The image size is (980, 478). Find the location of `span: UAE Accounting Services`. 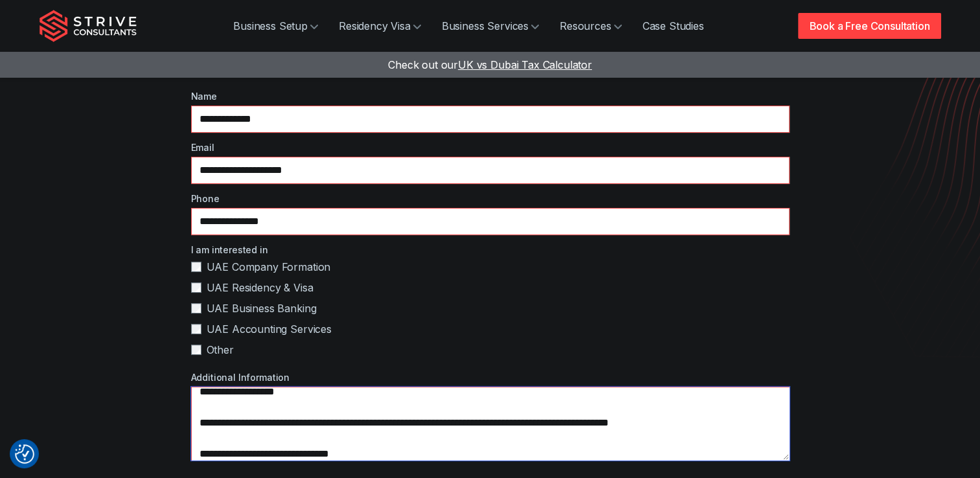

span: UAE Accounting Services is located at coordinates (269, 329).